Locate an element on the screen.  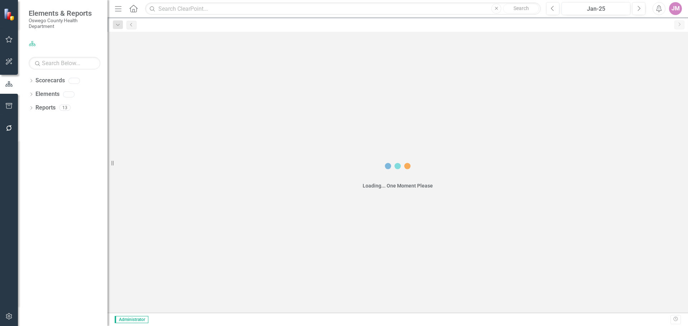
input: Search ClearPoint... is located at coordinates (343, 9).